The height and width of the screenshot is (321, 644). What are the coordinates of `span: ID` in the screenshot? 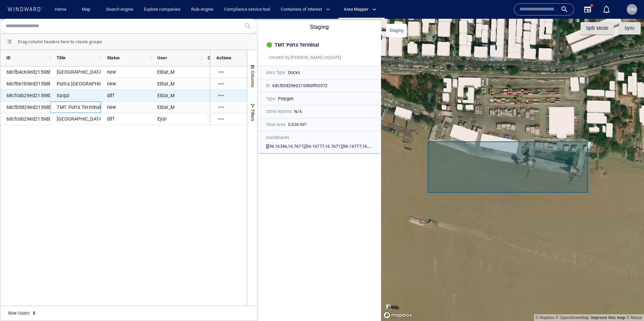 It's located at (9, 58).